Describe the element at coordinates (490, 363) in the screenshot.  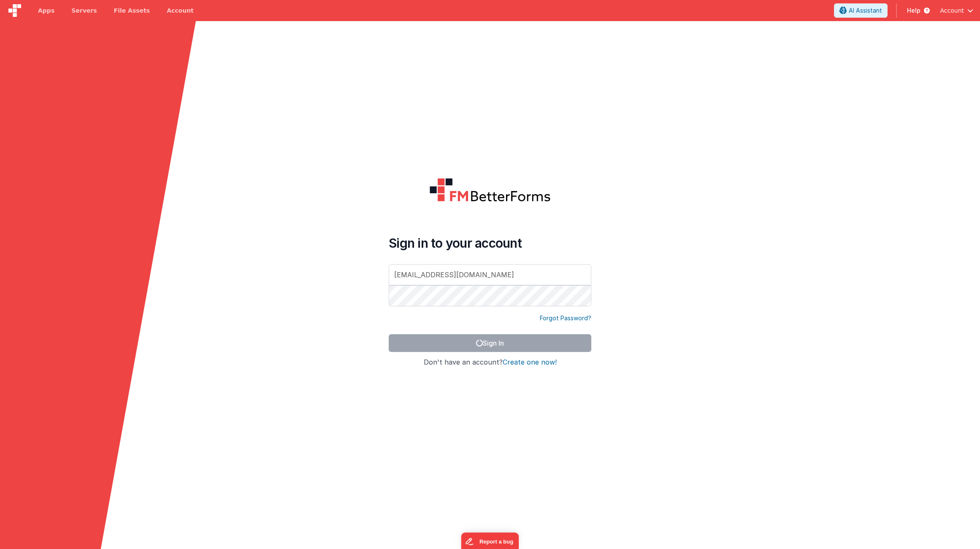
I see `h4: Don't have an account?` at that location.